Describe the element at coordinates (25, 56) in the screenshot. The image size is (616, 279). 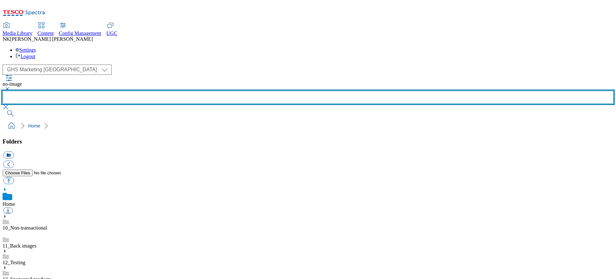
I see `a: Logout` at that location.